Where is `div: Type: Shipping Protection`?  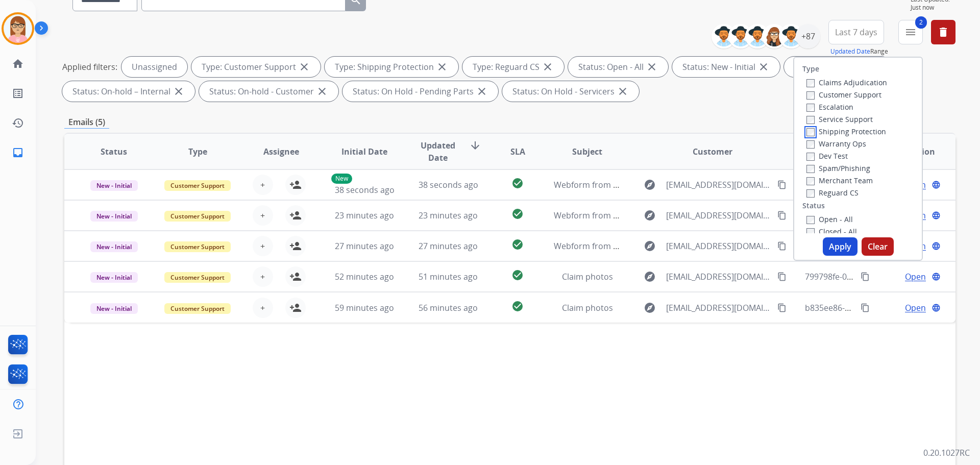
div: Type: Shipping Protection is located at coordinates (392, 67).